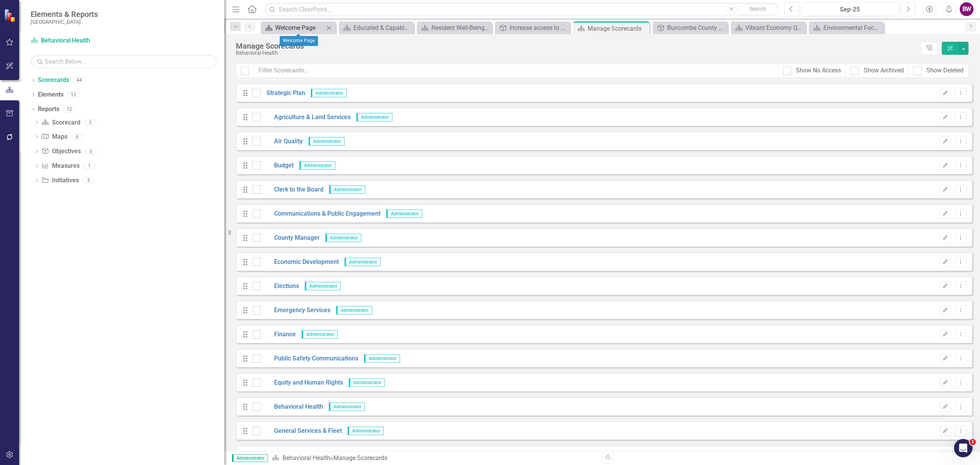 This screenshot has height=465, width=980. What do you see at coordinates (846, 28) in the screenshot?
I see `a: Environmental Focus Area` at bounding box center [846, 28].